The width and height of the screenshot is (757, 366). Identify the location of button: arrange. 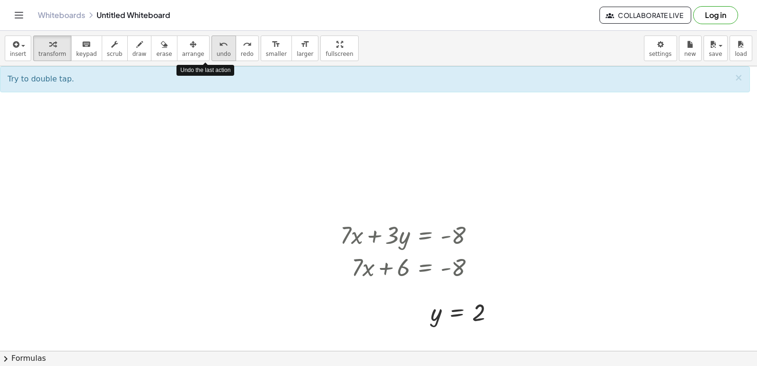
(193, 48).